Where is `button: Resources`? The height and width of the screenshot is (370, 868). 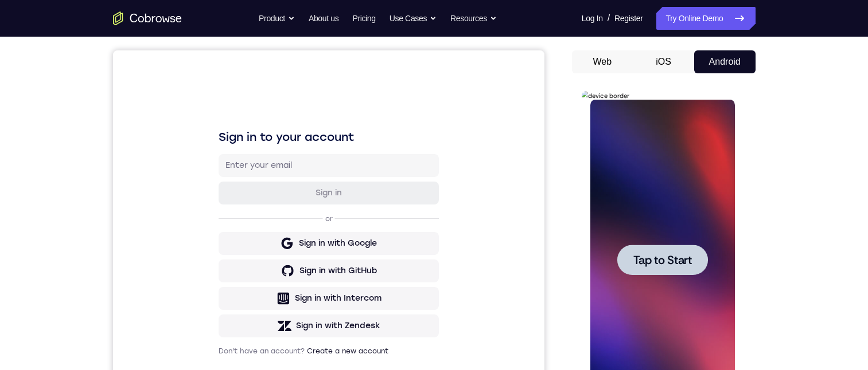
button: Resources is located at coordinates (473, 19).